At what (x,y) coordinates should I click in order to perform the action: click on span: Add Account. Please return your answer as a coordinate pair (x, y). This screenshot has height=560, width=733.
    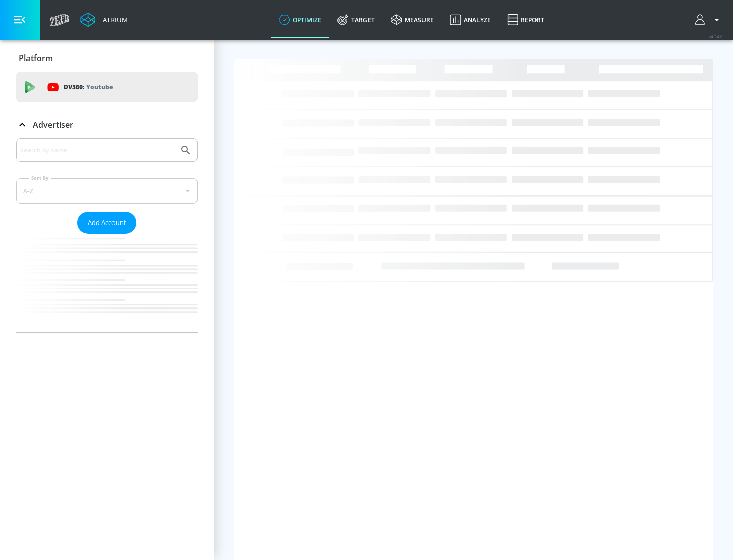
    Looking at the image, I should click on (106, 222).